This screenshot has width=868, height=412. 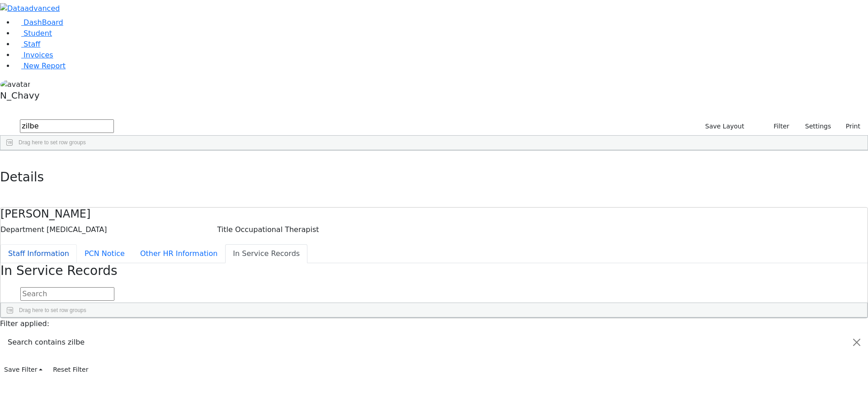 What do you see at coordinates (43, 22) in the screenshot?
I see `span: DashBoard` at bounding box center [43, 22].